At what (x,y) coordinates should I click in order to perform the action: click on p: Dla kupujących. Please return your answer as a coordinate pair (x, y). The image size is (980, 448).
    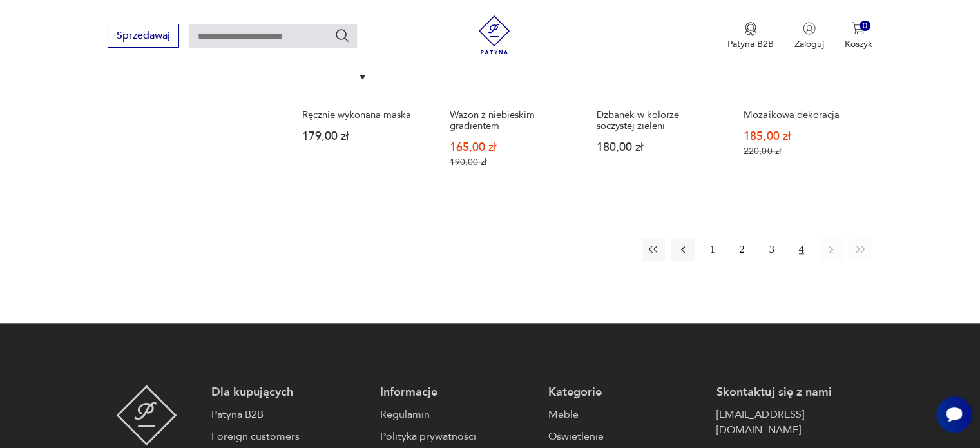
    Looking at the image, I should click on (288, 393).